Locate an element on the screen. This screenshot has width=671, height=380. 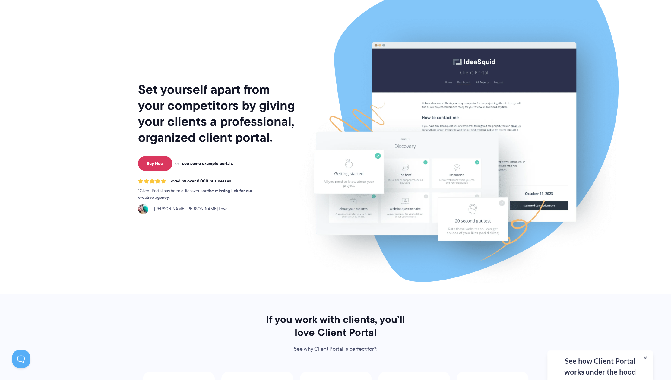
span: Loved by over 8,000 businesses is located at coordinates (200, 181).